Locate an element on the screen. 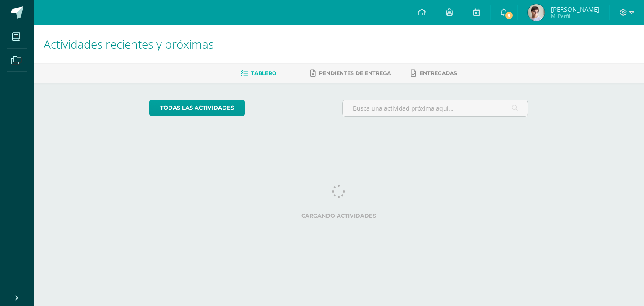 Image resolution: width=644 pixels, height=306 pixels. a: Entregadas is located at coordinates (434, 73).